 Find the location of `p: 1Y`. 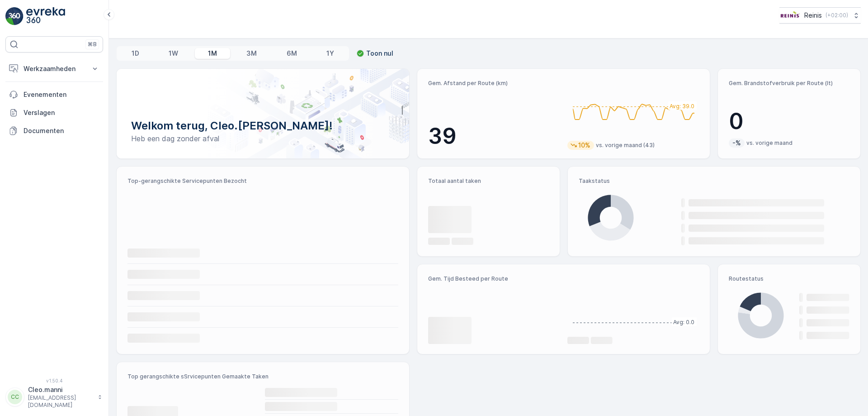

p: 1Y is located at coordinates (330, 53).